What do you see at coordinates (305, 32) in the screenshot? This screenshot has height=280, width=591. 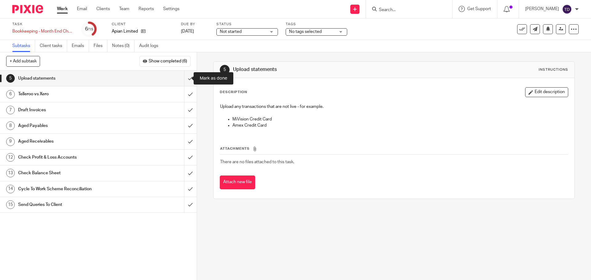 I see `span: No tags selected` at bounding box center [305, 32].